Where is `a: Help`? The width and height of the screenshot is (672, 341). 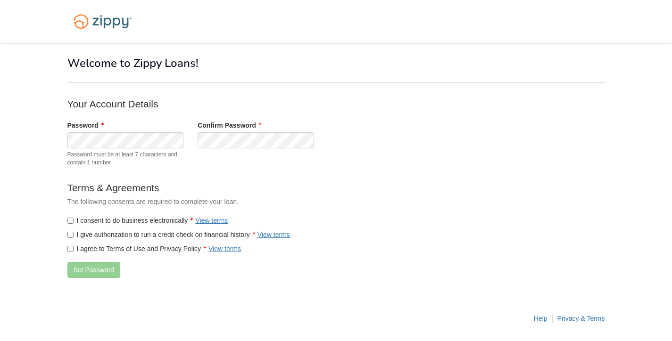 a: Help is located at coordinates (540, 319).